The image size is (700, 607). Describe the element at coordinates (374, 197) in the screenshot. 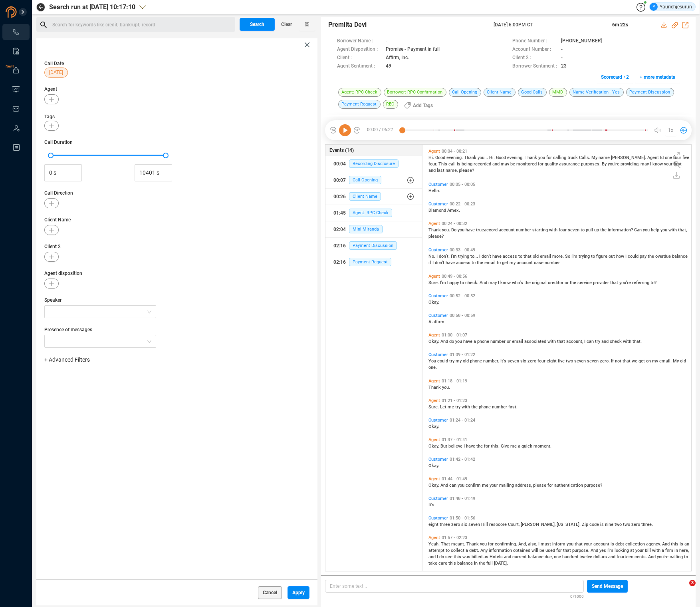

I see `button: 00:26Client Name` at that location.